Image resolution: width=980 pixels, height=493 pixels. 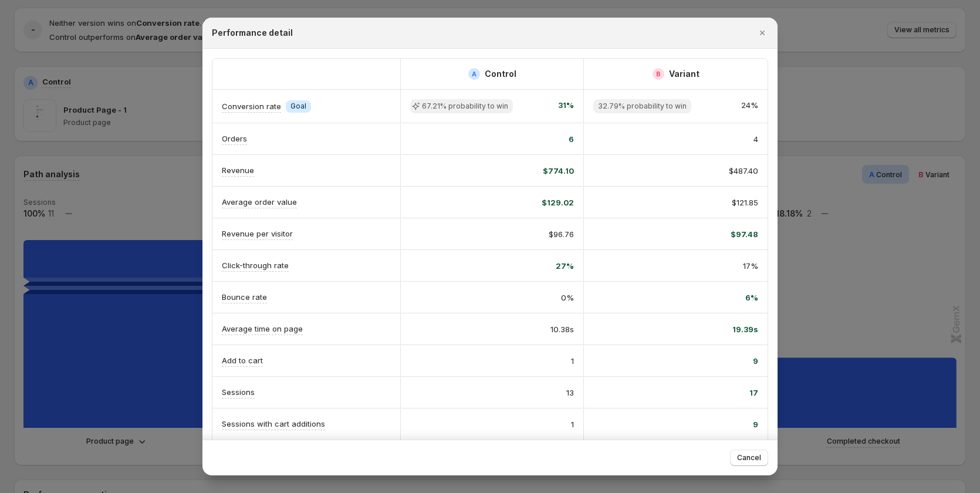 What do you see at coordinates (465, 106) in the screenshot?
I see `span: 67.21% probability to win` at bounding box center [465, 106].